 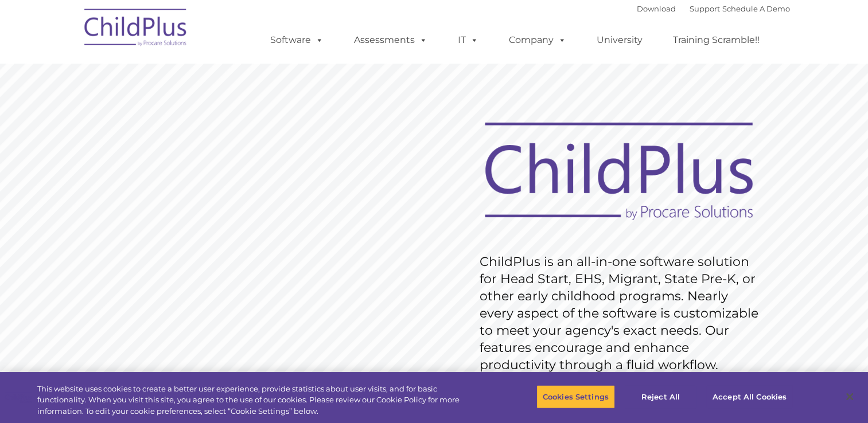 I want to click on a: Support, so click(x=704, y=8).